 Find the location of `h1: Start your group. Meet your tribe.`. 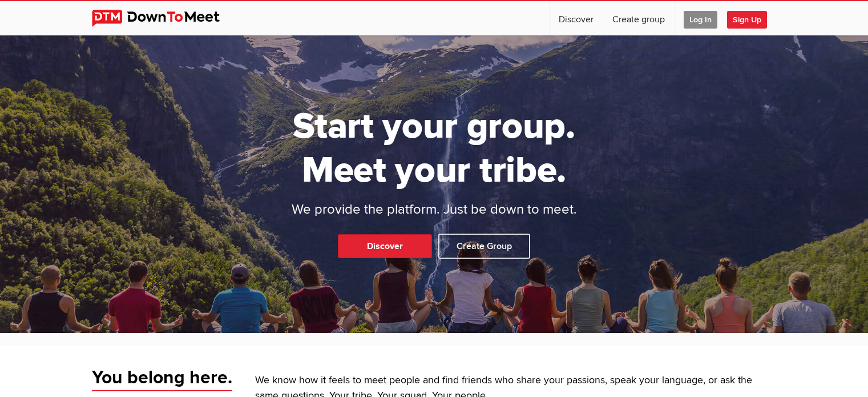

h1: Start your group. Meet your tribe. is located at coordinates (434, 148).